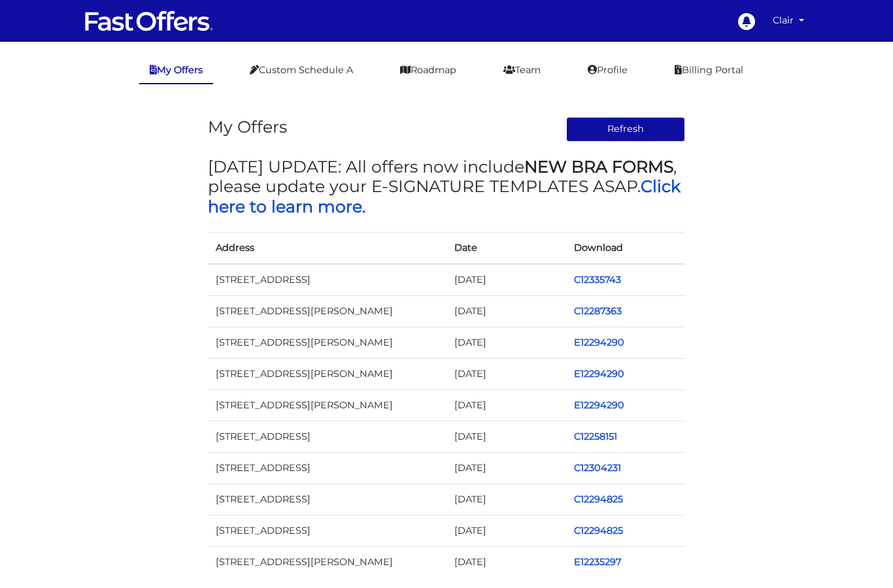 This screenshot has width=893, height=588. Describe the element at coordinates (599, 167) in the screenshot. I see `strong: NEW BRA FORMS` at that location.